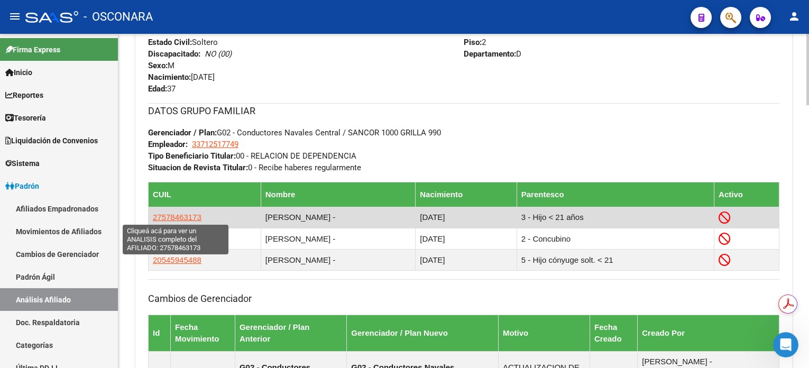  What do you see at coordinates (160, 333) in the screenshot?
I see `th: Id` at bounding box center [160, 333].